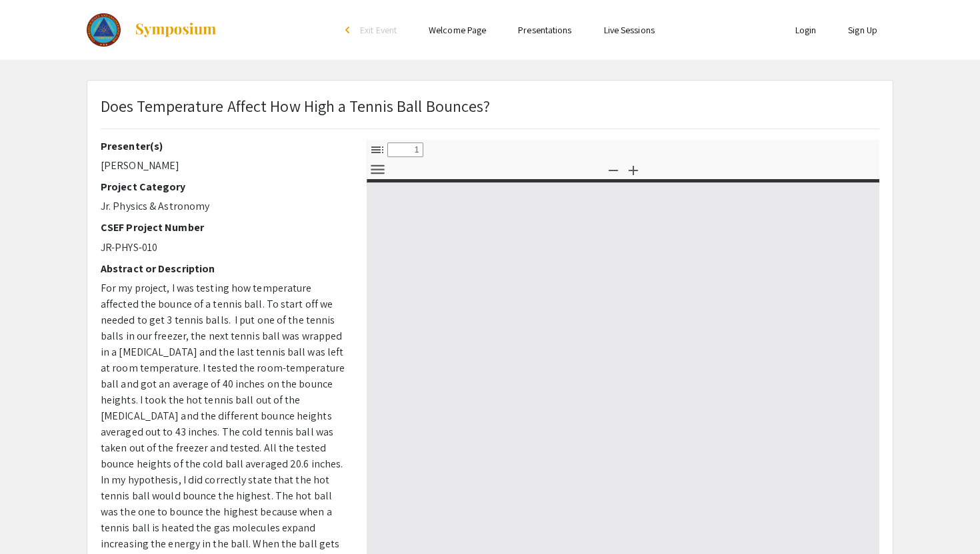  I want to click on span: Exit Event, so click(378, 30).